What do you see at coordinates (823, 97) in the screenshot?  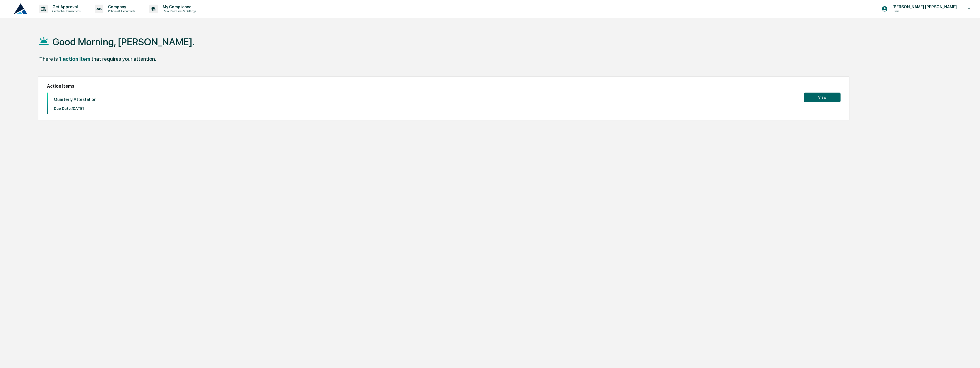 I see `a: View` at bounding box center [823, 97].